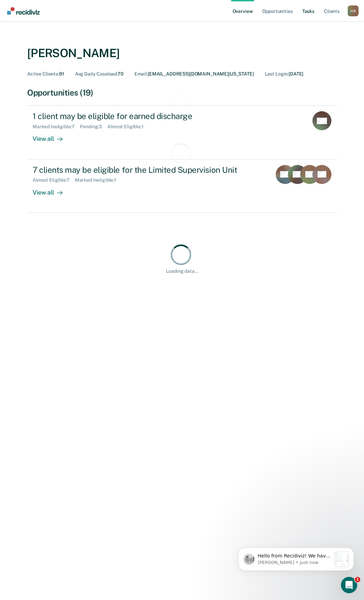 The width and height of the screenshot is (364, 600). I want to click on button: Profile dropdown button, so click(353, 11).